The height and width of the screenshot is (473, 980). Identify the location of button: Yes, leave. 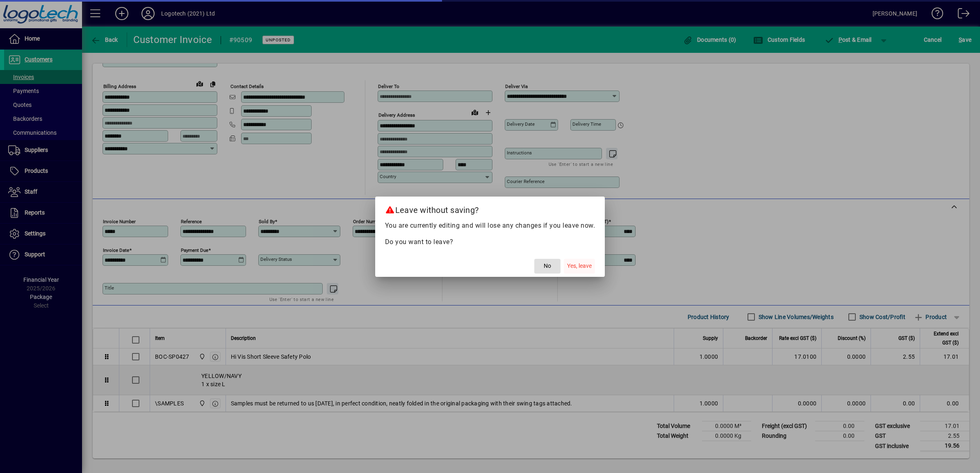
(579, 267).